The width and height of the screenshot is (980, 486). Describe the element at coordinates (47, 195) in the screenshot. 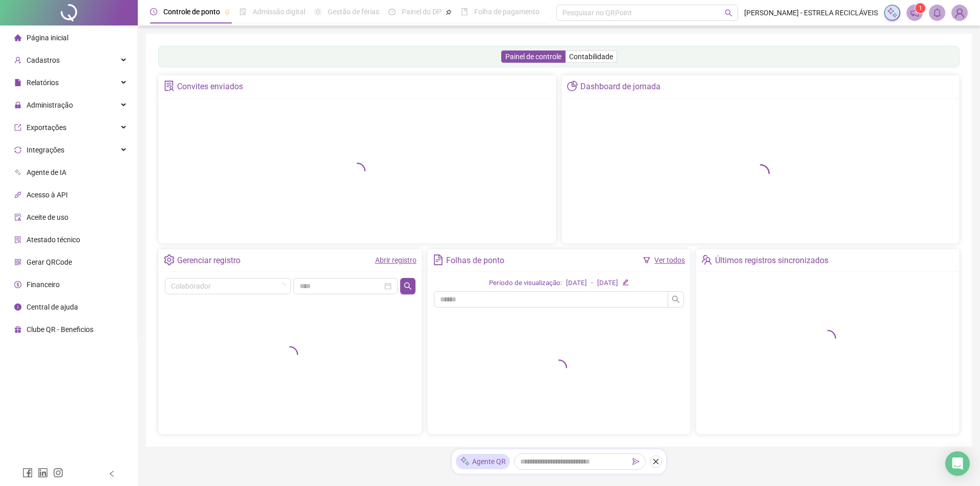

I see `span: Acesso à API` at that location.